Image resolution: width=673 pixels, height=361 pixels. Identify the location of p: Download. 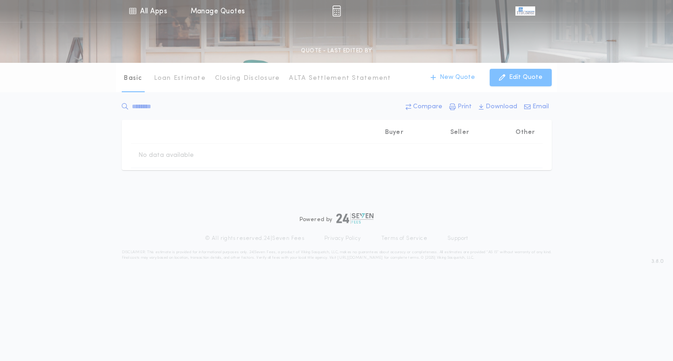
(501, 107).